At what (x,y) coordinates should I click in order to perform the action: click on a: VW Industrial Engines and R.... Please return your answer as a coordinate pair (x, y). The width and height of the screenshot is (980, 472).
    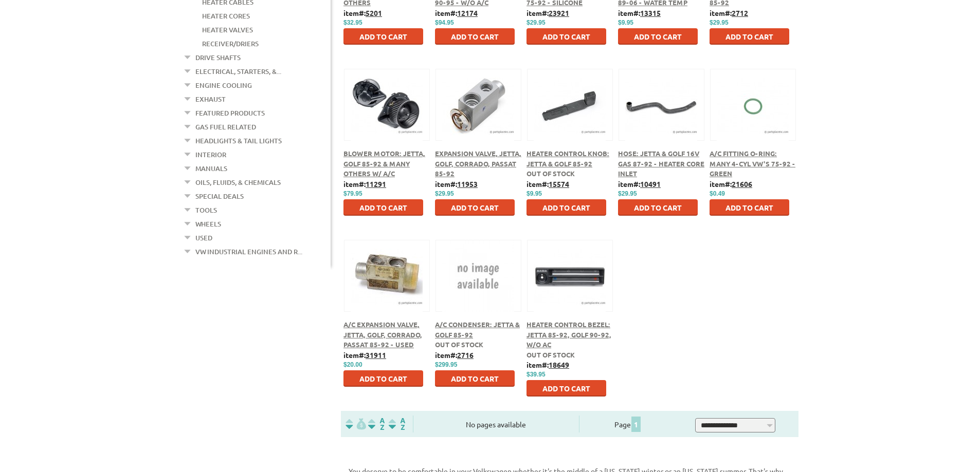
    Looking at the image, I should click on (249, 252).